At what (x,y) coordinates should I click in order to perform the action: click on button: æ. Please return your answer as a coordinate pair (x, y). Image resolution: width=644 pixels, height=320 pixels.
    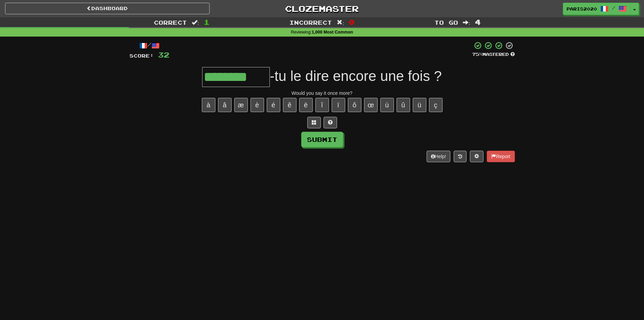
    Looking at the image, I should click on (241, 105).